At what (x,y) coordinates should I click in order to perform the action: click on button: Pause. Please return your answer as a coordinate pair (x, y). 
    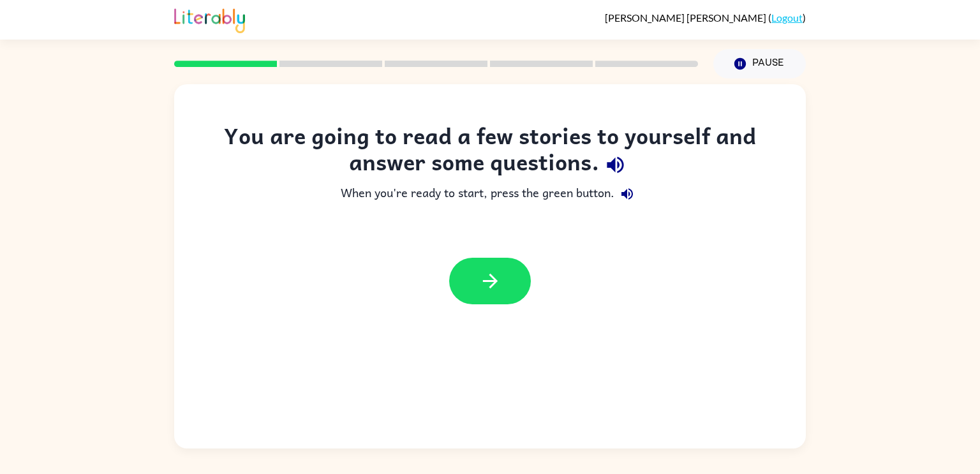
    Looking at the image, I should click on (759, 64).